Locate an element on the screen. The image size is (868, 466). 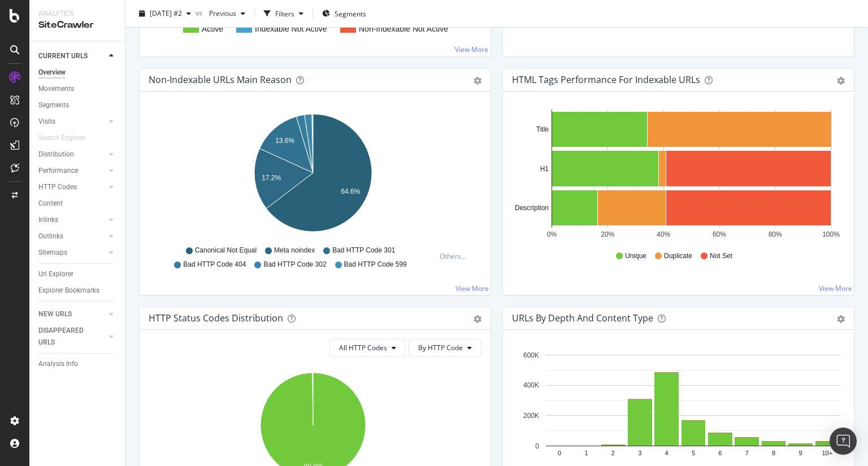
div: Others... is located at coordinates (455, 256).